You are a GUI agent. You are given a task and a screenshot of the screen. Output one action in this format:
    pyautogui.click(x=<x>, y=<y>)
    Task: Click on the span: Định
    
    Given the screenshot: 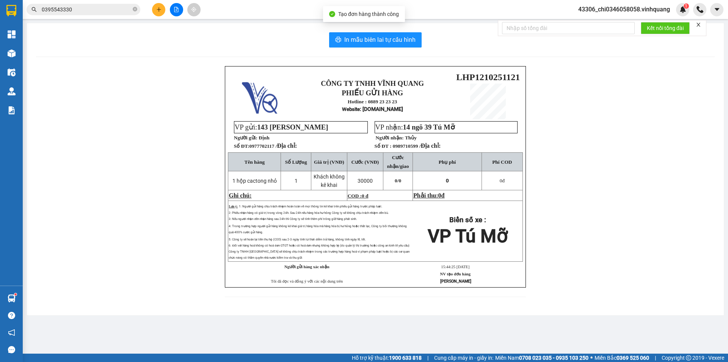 What is the action you would take?
    pyautogui.click(x=264, y=137)
    